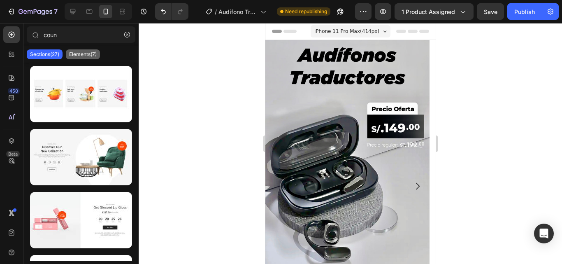  Describe the element at coordinates (32, 12) in the screenshot. I see `button: 7` at that location.